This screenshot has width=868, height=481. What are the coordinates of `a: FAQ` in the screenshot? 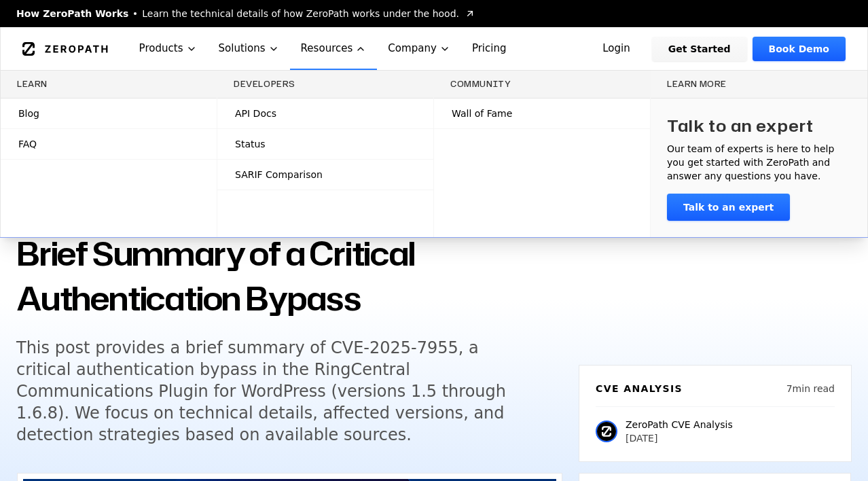 It's located at (109, 144).